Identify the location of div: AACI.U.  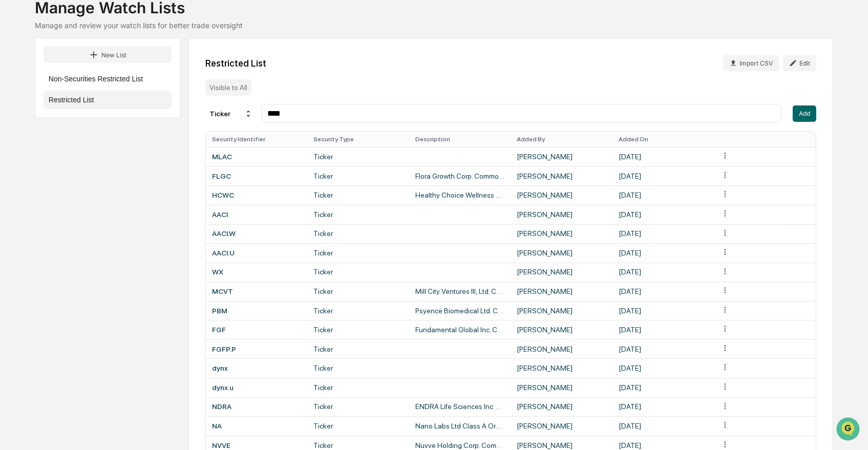
(256, 253).